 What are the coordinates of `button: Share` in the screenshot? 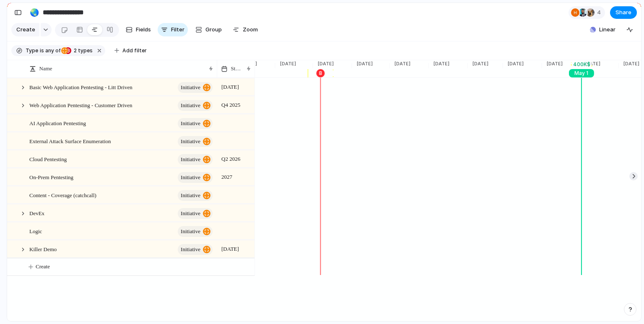 It's located at (623, 12).